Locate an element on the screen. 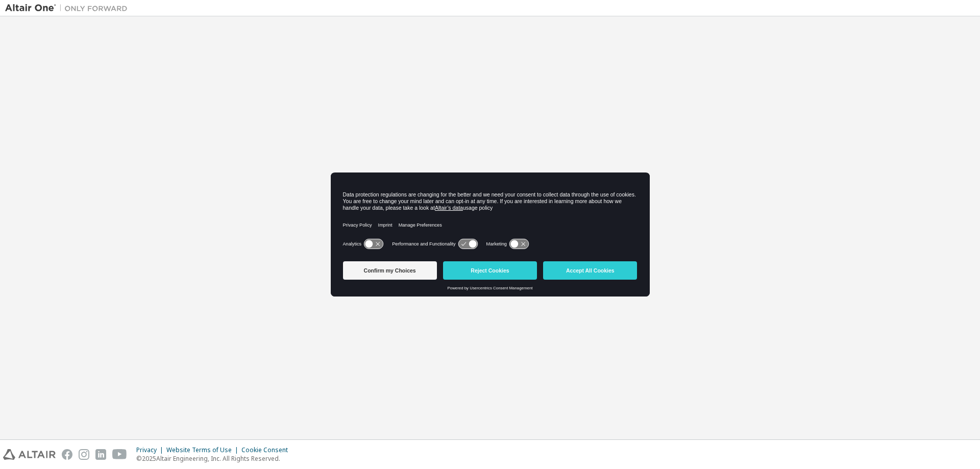 The height and width of the screenshot is (469, 980). img: altair_logo.svg is located at coordinates (29, 454).